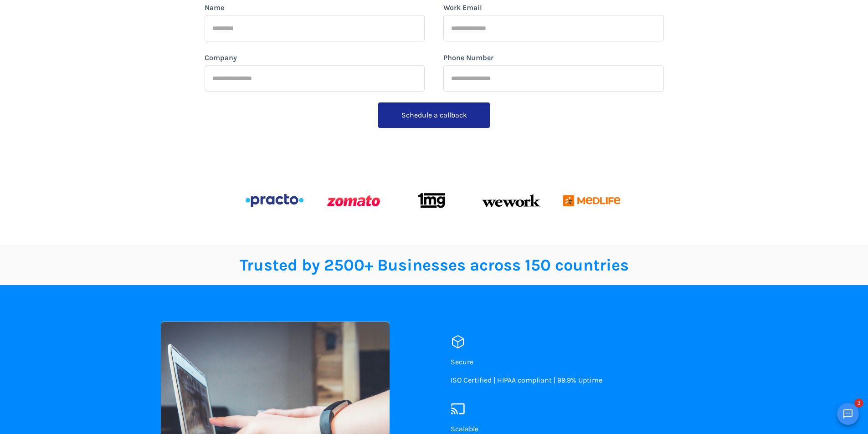 The image size is (868, 434). I want to click on span: ISO Certified | HIPAA compliant | 99.9% Uptime, so click(526, 380).